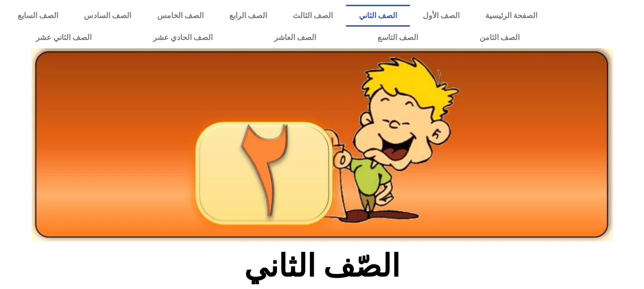  I want to click on a: الصف الخامس, so click(180, 16).